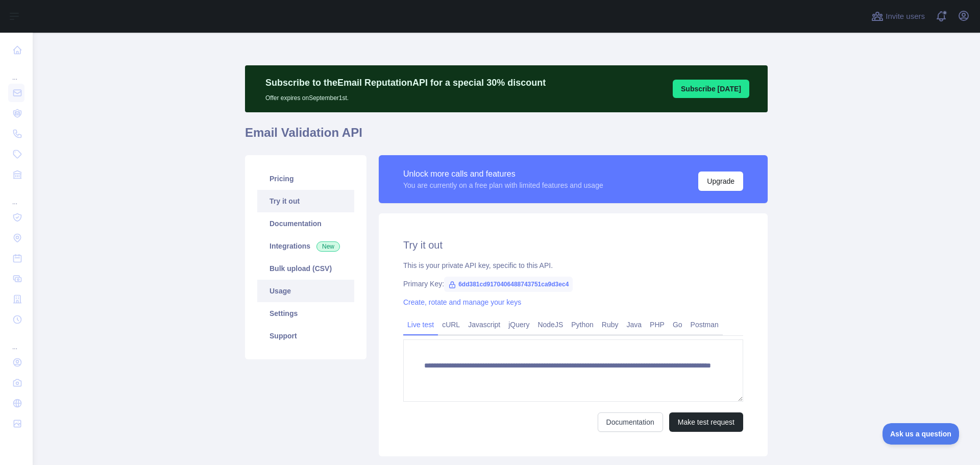 The image size is (980, 465). Describe the element at coordinates (405, 83) in the screenshot. I see `p: Subscribe to the Email Reputation API for a special 30 % discount` at that location.